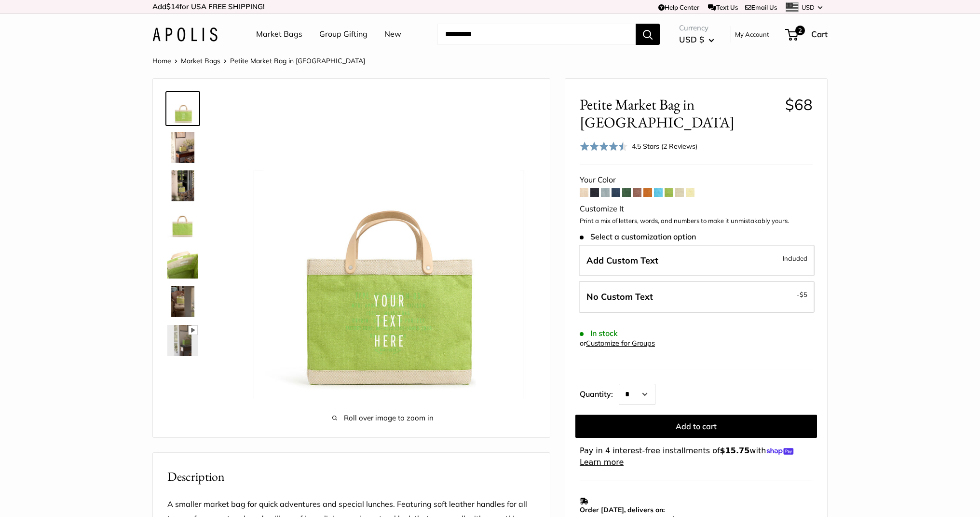  I want to click on span: $5, so click(803, 294).